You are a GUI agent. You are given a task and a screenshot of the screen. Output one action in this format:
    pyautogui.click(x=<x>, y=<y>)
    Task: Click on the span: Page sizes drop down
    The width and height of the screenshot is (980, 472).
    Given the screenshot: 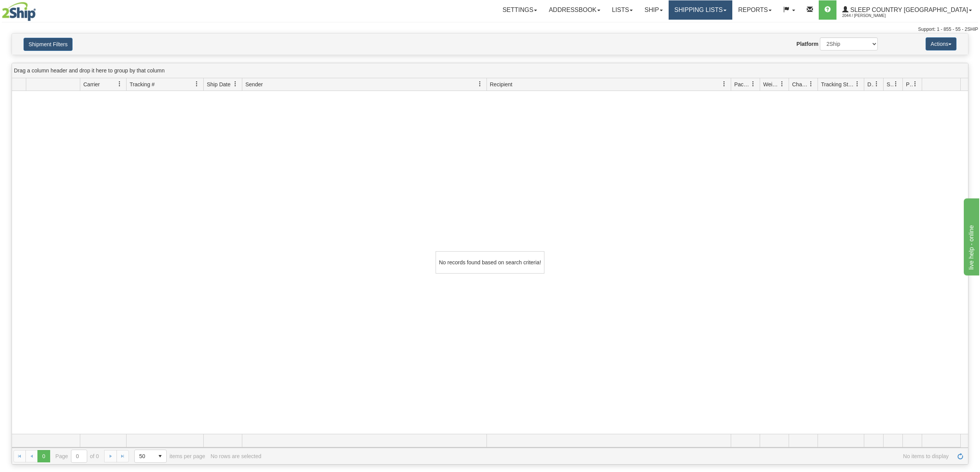 What is the action you would take?
    pyautogui.click(x=151, y=457)
    